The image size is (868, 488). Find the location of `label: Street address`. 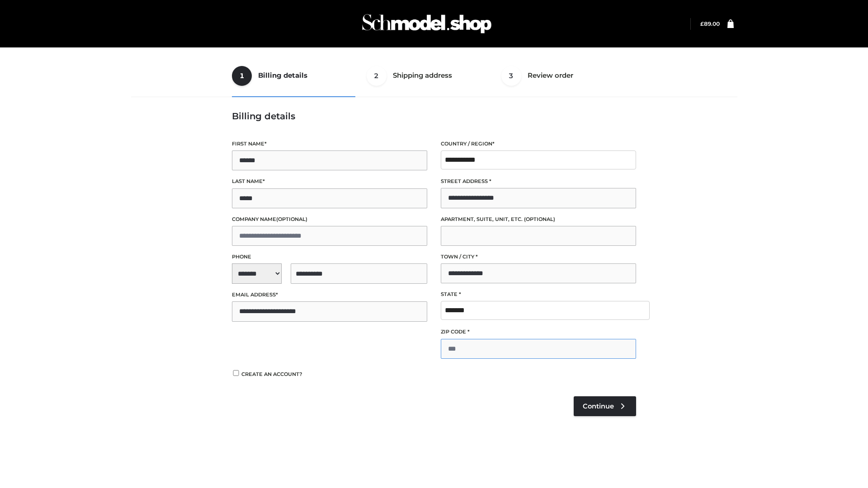

label: Street address is located at coordinates (538, 181).